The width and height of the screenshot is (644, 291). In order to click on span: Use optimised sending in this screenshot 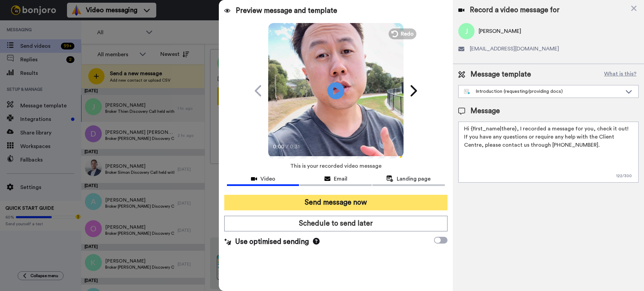, I will do `click(272, 242)`.